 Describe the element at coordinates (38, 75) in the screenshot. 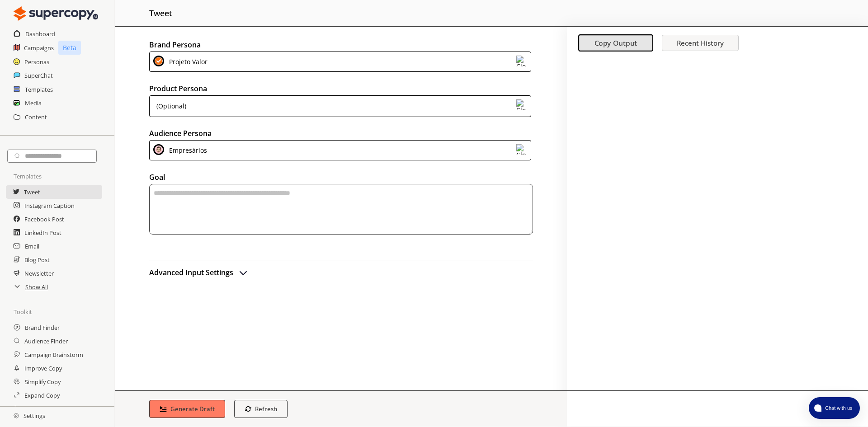

I see `h2: SuperChat` at that location.